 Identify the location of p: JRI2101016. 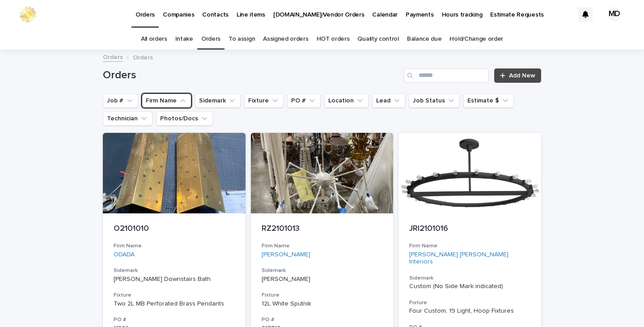
(469, 229).